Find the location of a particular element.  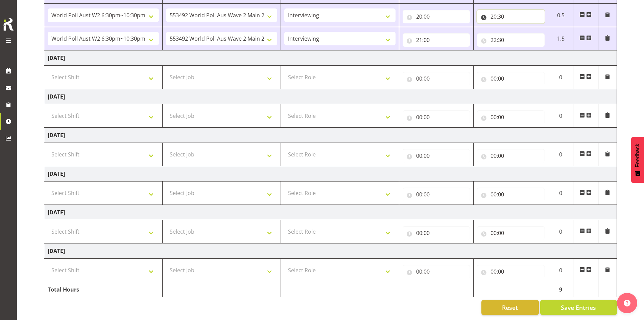

button: Reset is located at coordinates (510, 307).